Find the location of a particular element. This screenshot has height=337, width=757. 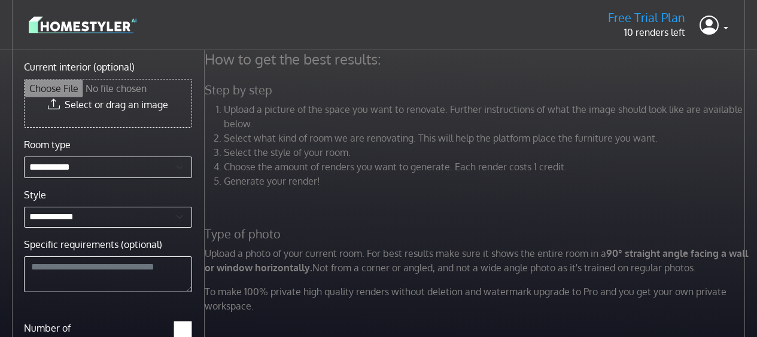

label: Current interior (optional) is located at coordinates (79, 67).